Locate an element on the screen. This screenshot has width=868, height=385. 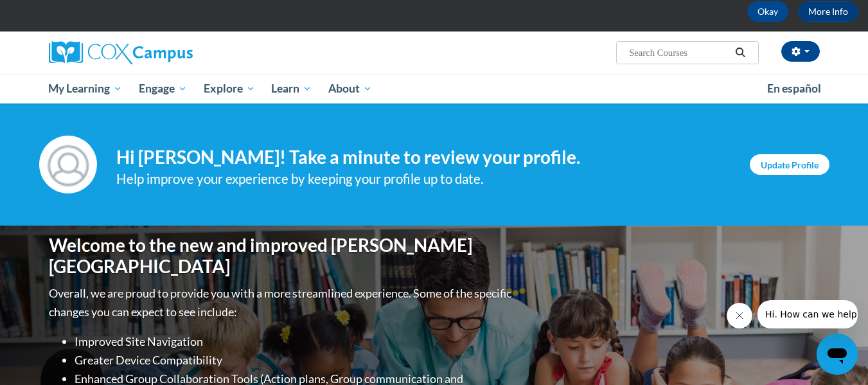
div: Main menu is located at coordinates (434, 89).